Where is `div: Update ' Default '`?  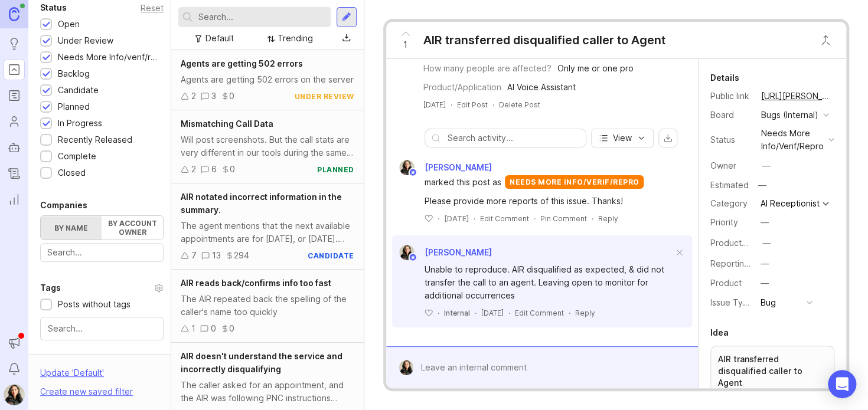 div: Update ' Default ' is located at coordinates (72, 375).